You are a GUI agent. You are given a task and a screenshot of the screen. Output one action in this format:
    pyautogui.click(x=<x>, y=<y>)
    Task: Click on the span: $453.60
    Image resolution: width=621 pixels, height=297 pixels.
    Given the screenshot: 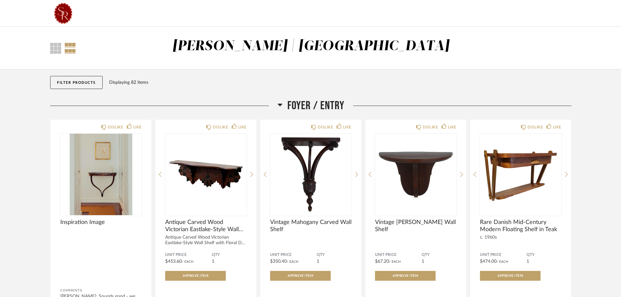 What is the action you would take?
    pyautogui.click(x=173, y=261)
    